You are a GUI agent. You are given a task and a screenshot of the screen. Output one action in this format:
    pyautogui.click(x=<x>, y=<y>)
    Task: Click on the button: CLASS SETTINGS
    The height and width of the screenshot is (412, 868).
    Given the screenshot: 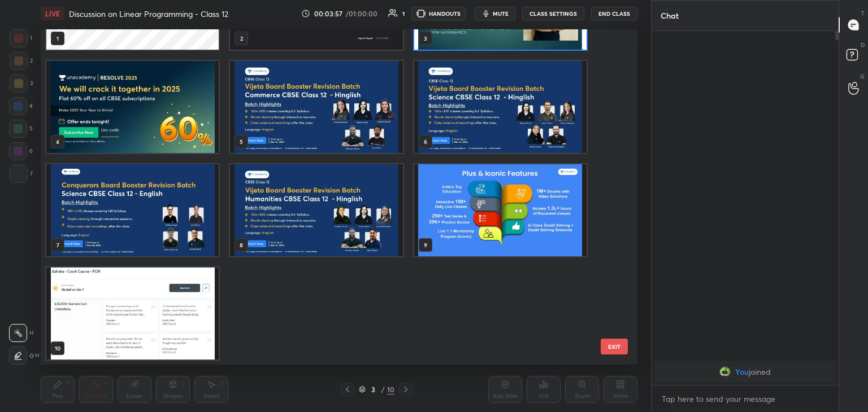 What is the action you would take?
    pyautogui.click(x=553, y=13)
    